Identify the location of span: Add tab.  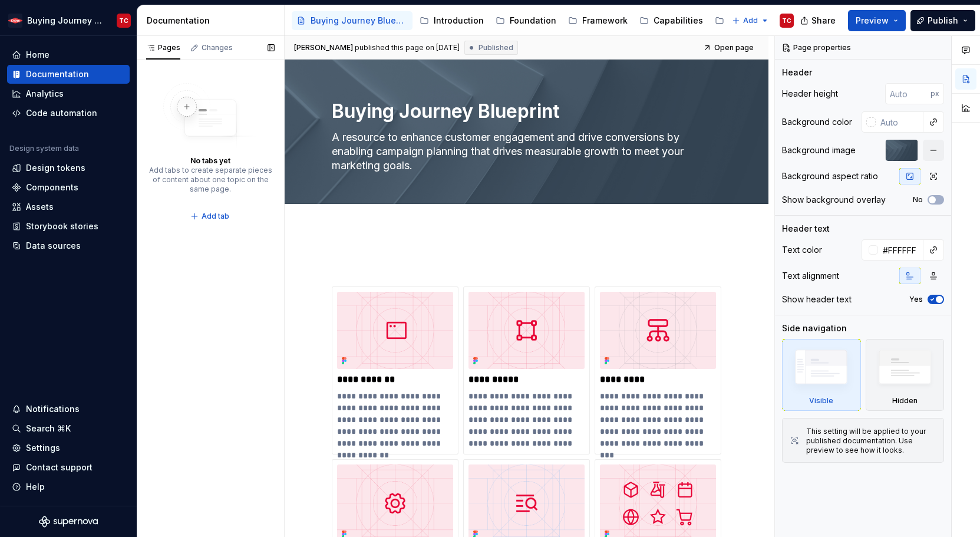
(215, 216).